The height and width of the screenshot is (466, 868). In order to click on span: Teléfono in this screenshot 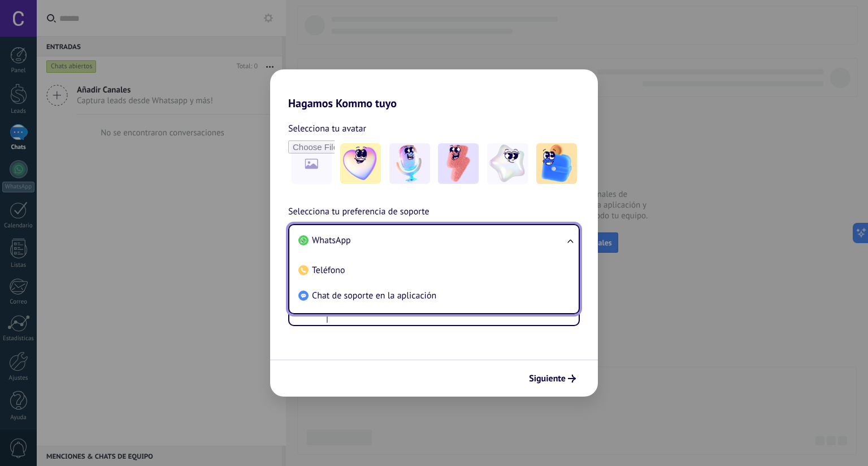, I will do `click(328, 271)`.